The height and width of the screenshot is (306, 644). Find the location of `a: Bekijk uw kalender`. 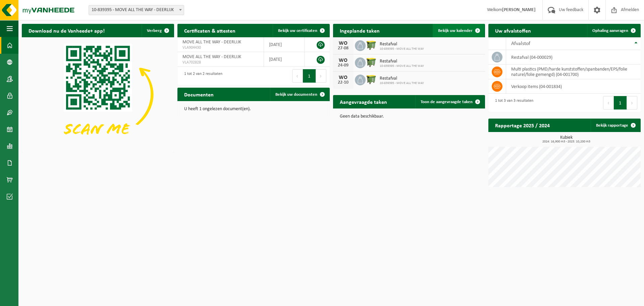

a: Bekijk uw kalender is located at coordinates (458, 30).